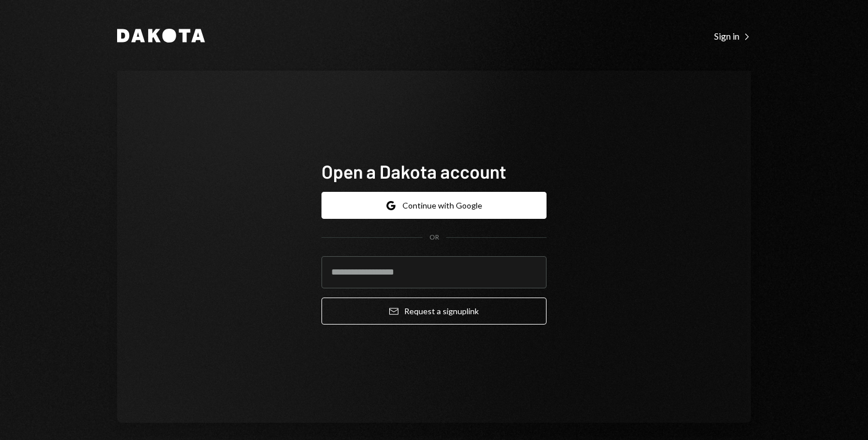  What do you see at coordinates (434, 171) in the screenshot?
I see `h1: Open a Dakota account` at bounding box center [434, 171].